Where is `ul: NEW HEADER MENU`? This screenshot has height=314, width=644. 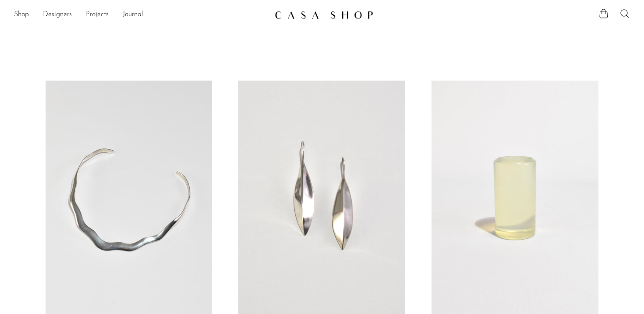
ul: NEW HEADER MENU is located at coordinates (140, 15).